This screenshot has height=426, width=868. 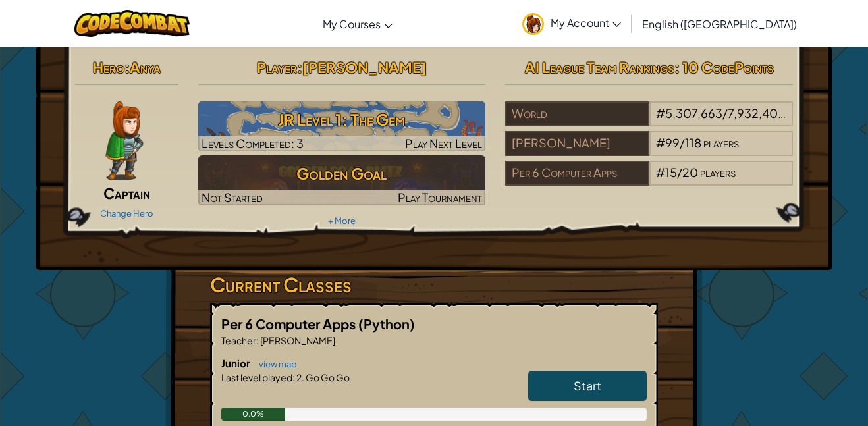 I want to click on span: Per 6 Computer Apps, so click(x=290, y=323).